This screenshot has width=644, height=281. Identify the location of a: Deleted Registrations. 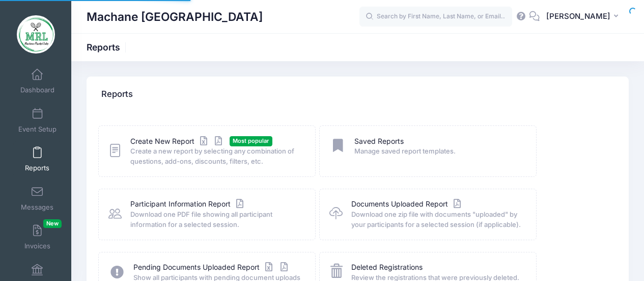
(387, 267).